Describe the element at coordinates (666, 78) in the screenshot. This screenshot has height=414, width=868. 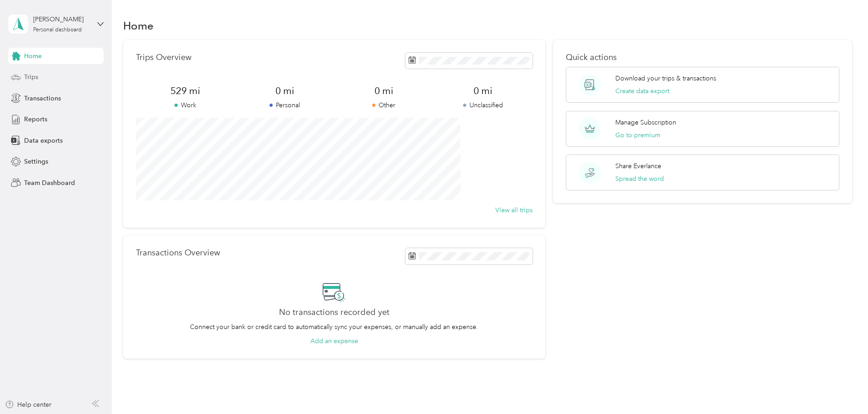
I see `p: Download your trips & transactions` at that location.